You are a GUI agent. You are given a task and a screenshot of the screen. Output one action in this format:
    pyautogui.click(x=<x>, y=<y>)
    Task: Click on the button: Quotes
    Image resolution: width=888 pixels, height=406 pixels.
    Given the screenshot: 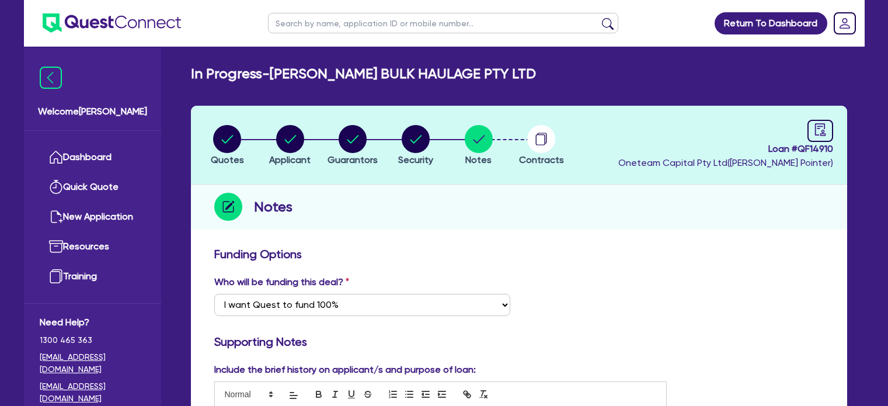 What is the action you would take?
    pyautogui.click(x=227, y=146)
    